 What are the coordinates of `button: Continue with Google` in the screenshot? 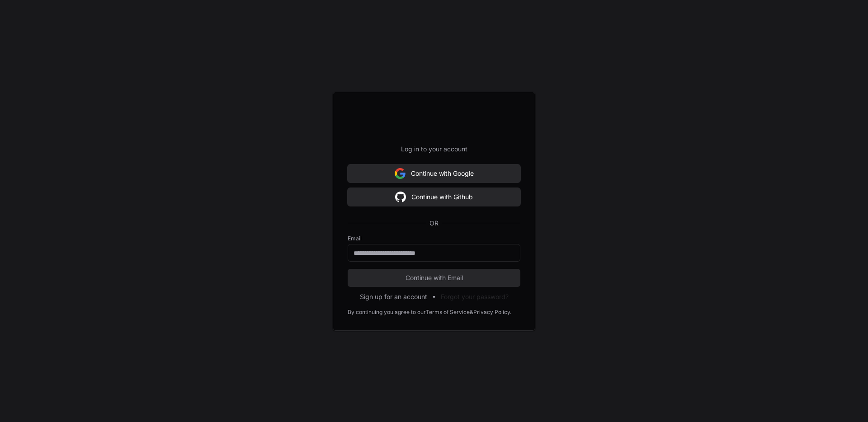 It's located at (434, 173).